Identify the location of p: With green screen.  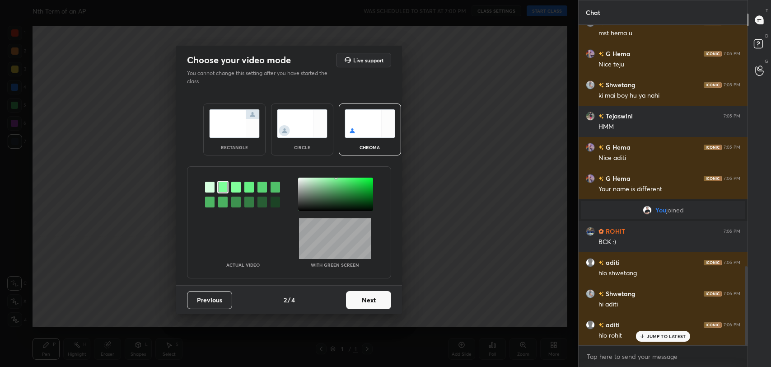
(335, 265).